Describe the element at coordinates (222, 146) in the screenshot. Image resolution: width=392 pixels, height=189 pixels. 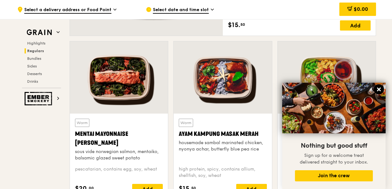
I see `div: housemade sambal marinated chicken, nyonya achar, butterfly blue pea rice` at that location.